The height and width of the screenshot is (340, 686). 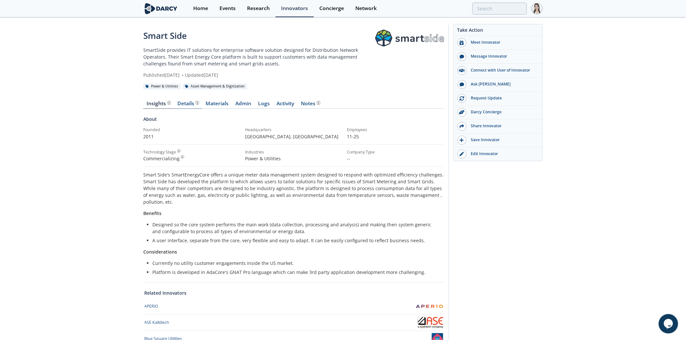 I want to click on div: Meet Innovator, so click(x=503, y=42).